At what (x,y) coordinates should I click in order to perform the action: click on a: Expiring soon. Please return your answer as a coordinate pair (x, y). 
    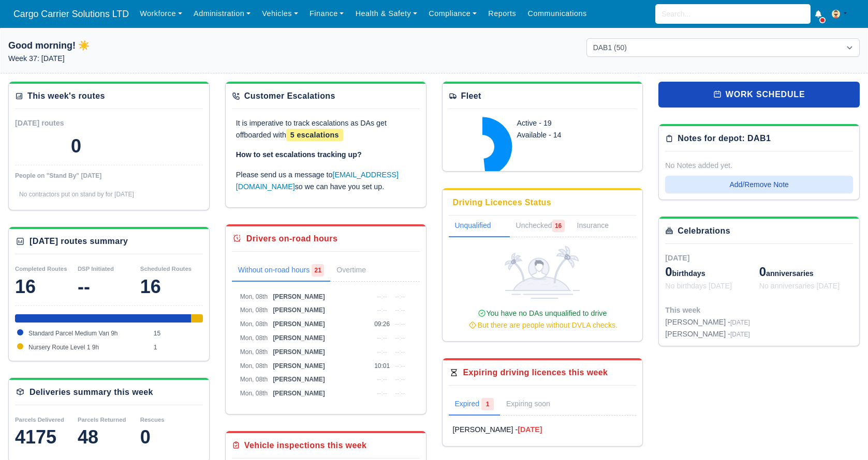
    Looking at the image, I should click on (535, 405).